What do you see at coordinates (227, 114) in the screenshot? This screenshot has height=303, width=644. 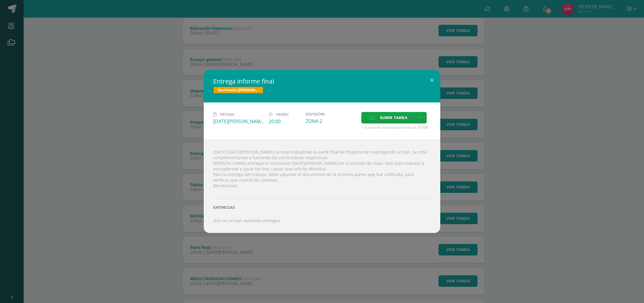 I see `span: Fecha:` at bounding box center [227, 114].